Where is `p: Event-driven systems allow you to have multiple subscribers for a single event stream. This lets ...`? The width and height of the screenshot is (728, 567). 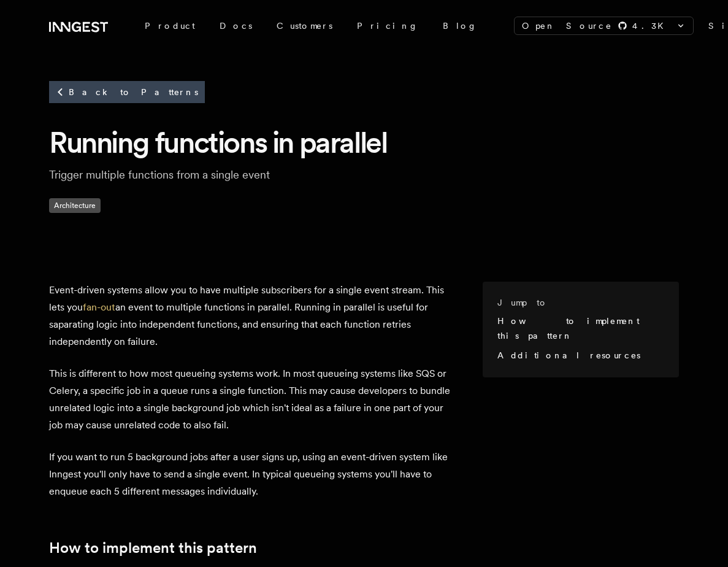
p: Event-driven systems allow you to have multiple subscribers for a single event stream. This lets ... is located at coordinates (251, 316).